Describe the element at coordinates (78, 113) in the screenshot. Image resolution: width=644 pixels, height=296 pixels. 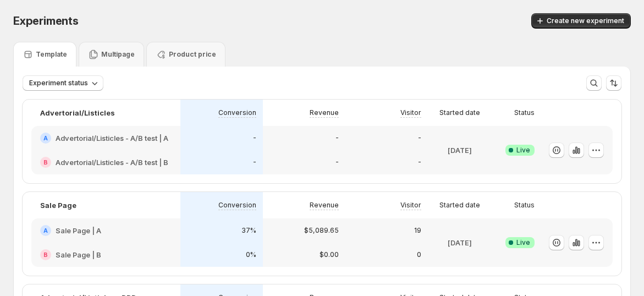
I see `p: Advertorial/Listicles` at that location.